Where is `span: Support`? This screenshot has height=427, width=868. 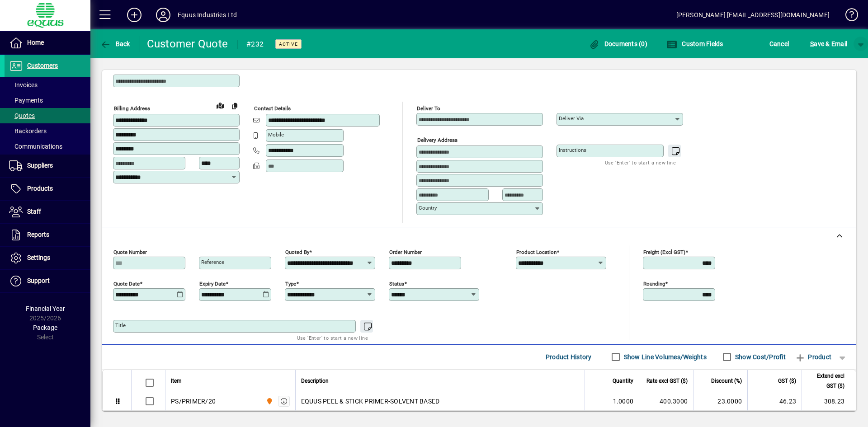 span: Support is located at coordinates (39, 280).